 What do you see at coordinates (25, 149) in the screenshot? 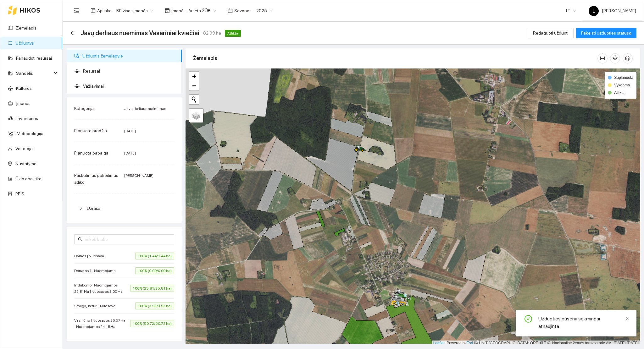
I see `a: Vartotojai` at bounding box center [25, 149].